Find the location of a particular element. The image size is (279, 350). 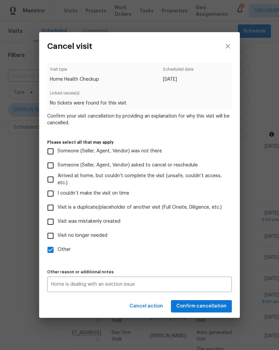

span: Someone (Seller, Agent, Vendor) asked to cancel or reschedule is located at coordinates (128, 165).